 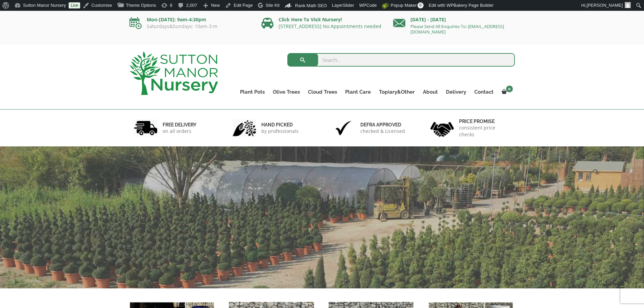 I want to click on a: Live, so click(x=74, y=5).